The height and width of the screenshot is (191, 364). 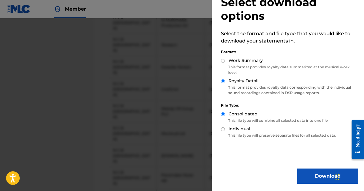 I want to click on p: This file type will preserve separate files for all selected data., so click(x=290, y=135).